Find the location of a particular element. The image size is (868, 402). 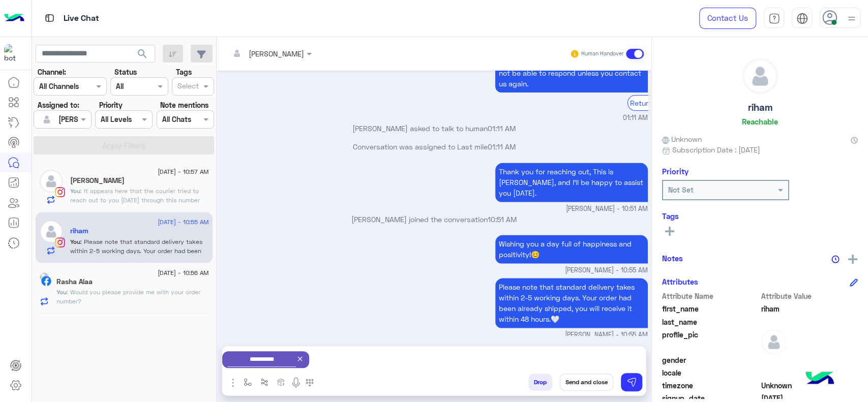

span: 10:51 AM is located at coordinates (502, 219).